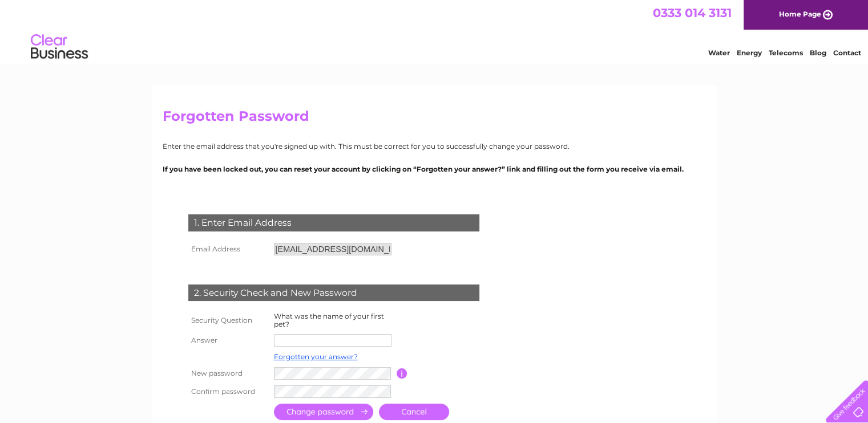 Image resolution: width=868 pixels, height=423 pixels. What do you see at coordinates (316, 357) in the screenshot?
I see `a: Forgotten your answer?` at bounding box center [316, 357].